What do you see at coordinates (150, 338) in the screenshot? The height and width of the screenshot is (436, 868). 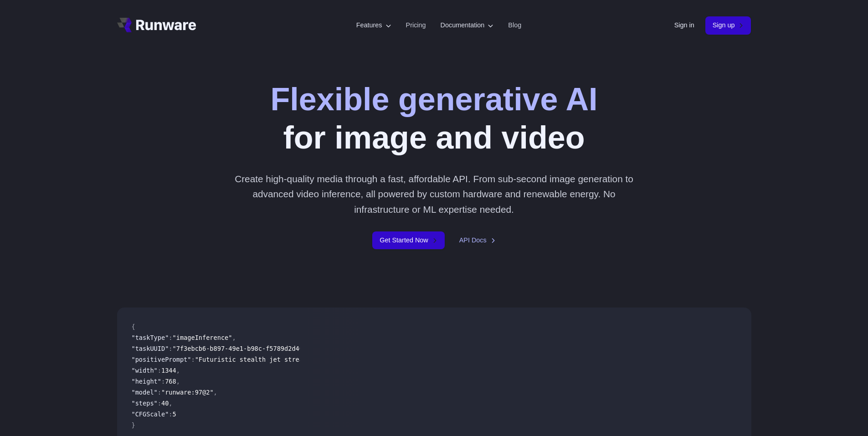 I see `span: "taskType"` at bounding box center [150, 338].